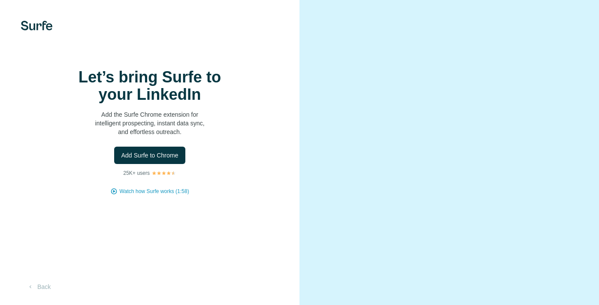 The image size is (599, 305). What do you see at coordinates (154, 191) in the screenshot?
I see `span: Watch how Surfe works (1:58)` at bounding box center [154, 191].